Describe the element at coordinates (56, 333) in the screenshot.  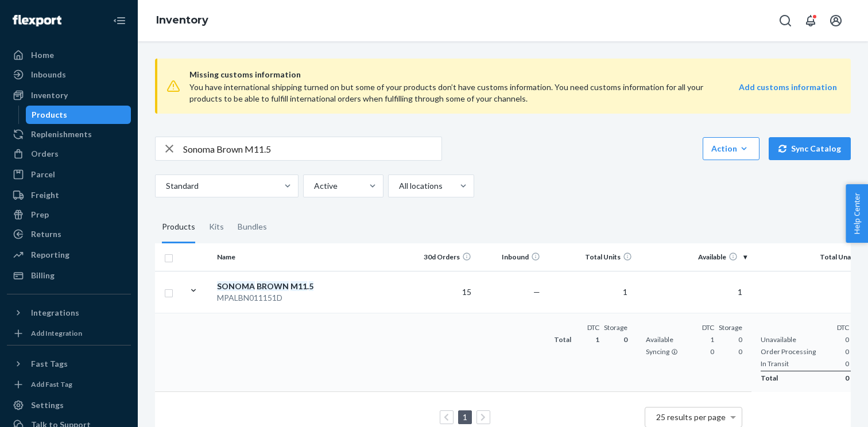
I see `div: Add Integration` at that location.